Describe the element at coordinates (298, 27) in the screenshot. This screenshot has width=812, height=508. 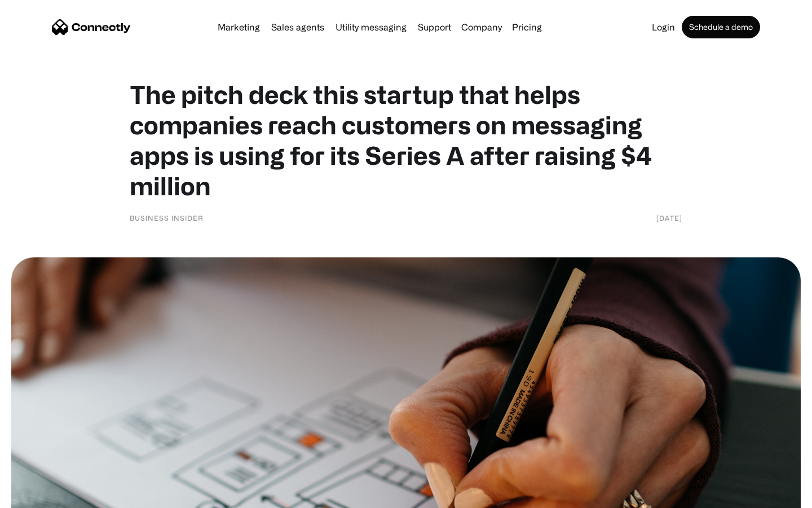
I see `a: Sales agents` at that location.